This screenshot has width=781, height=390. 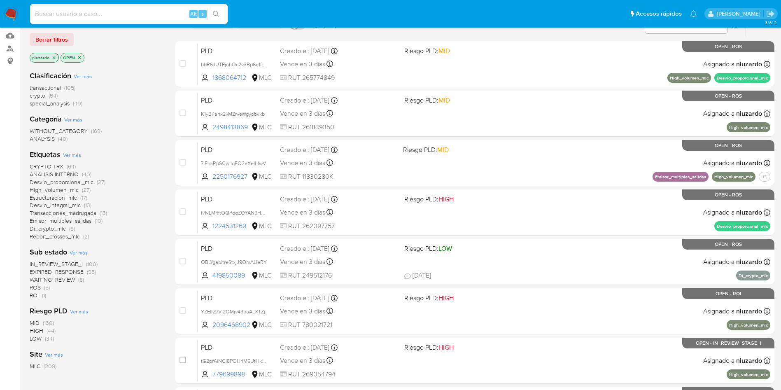 I want to click on input: Buscar usuario o caso..., so click(x=129, y=14).